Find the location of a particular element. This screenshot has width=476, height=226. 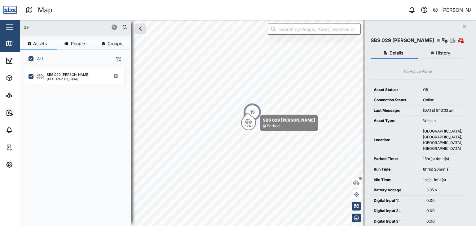

div: Location: is located at coordinates (395, 140).